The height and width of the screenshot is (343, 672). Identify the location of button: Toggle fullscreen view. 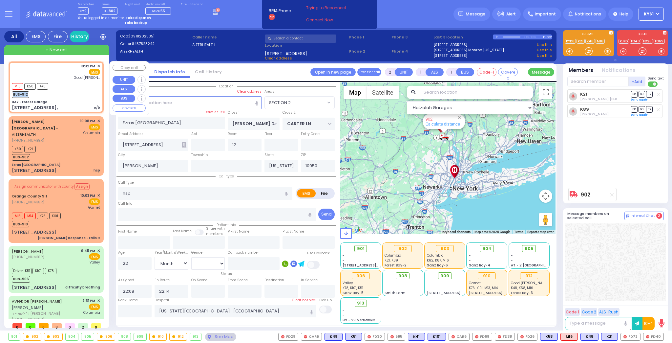
(546, 92).